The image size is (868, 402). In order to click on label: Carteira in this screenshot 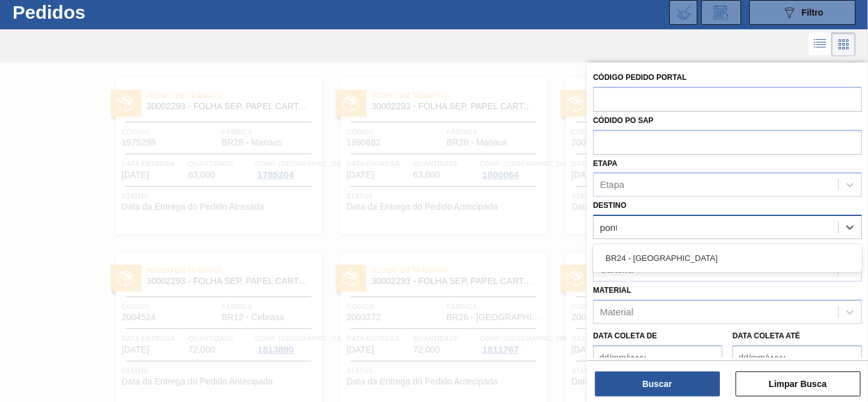, I will do `click(612, 248)`.